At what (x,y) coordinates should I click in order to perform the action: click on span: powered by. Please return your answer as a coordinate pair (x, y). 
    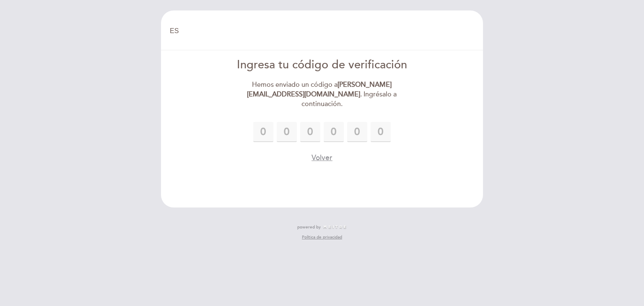
    Looking at the image, I should click on (309, 227).